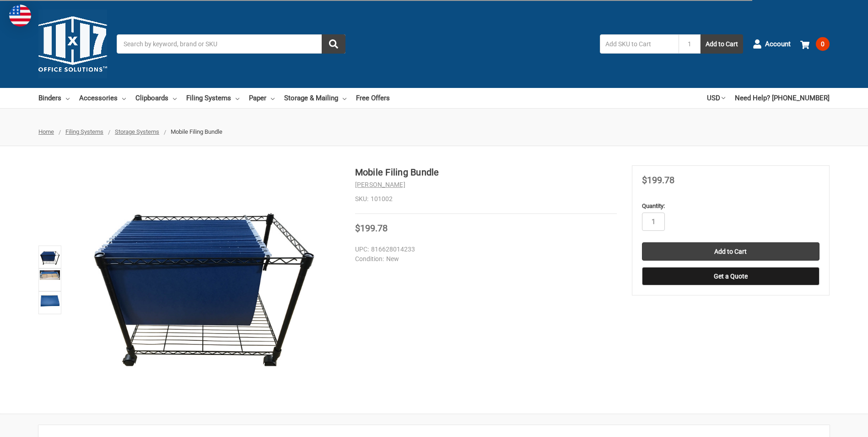 The height and width of the screenshot is (437, 868). I want to click on button: Get a Quote, so click(731, 276).